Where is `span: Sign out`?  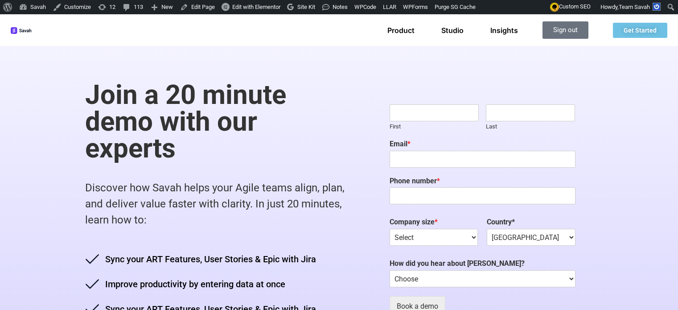 span: Sign out is located at coordinates (566, 30).